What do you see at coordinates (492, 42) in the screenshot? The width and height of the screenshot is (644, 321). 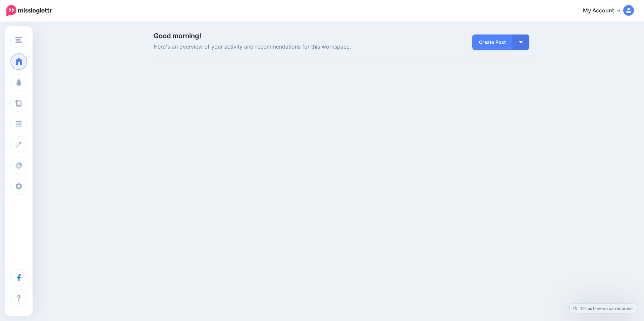 I see `a: Create Post` at bounding box center [492, 42].